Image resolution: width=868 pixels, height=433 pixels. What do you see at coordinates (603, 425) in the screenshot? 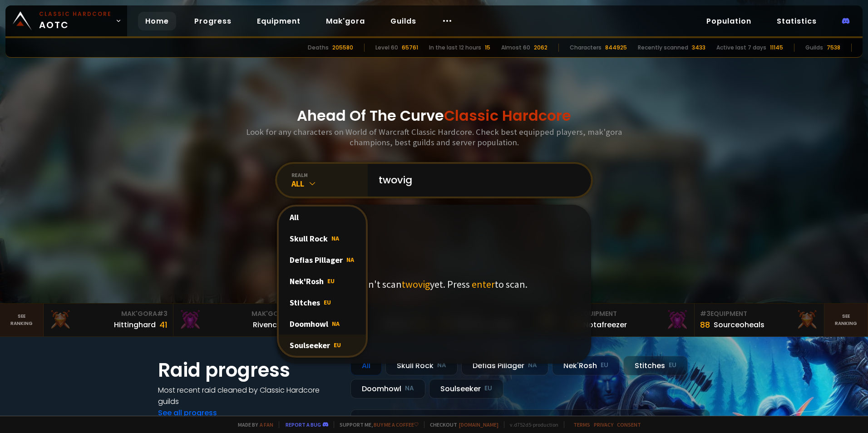
I see `a: Privacy` at bounding box center [603, 425].